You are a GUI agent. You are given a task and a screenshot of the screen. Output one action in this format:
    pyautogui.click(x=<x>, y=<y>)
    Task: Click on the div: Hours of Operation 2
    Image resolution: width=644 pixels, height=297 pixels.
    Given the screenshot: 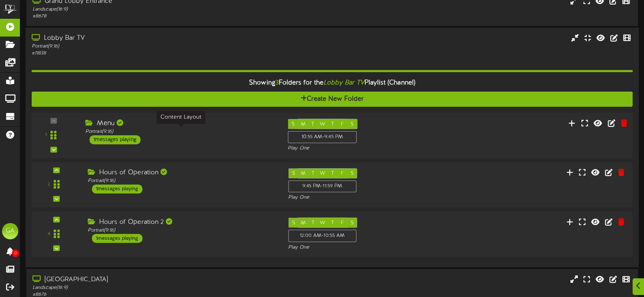 What is the action you would take?
    pyautogui.click(x=182, y=223)
    